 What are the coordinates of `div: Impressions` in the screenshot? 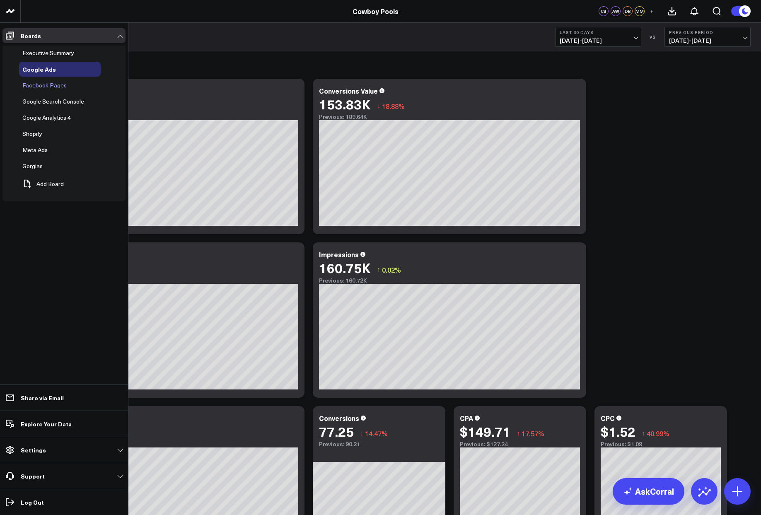 It's located at (339, 254).